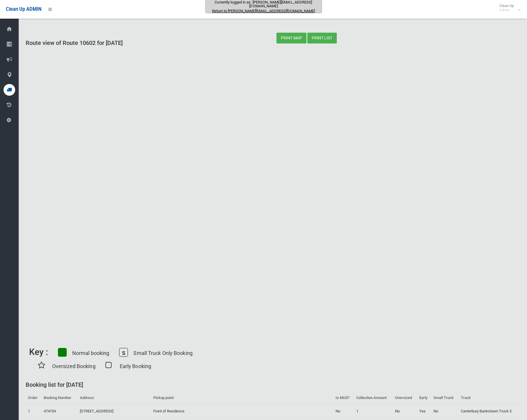 The image size is (527, 420). What do you see at coordinates (91, 353) in the screenshot?
I see `p: Normal booking` at bounding box center [91, 353].